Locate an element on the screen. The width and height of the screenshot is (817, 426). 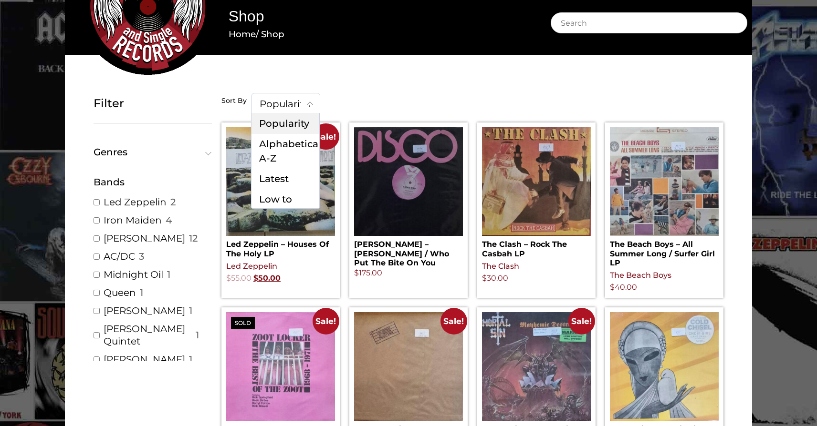
a: Iron Maiden is located at coordinates (133, 220).